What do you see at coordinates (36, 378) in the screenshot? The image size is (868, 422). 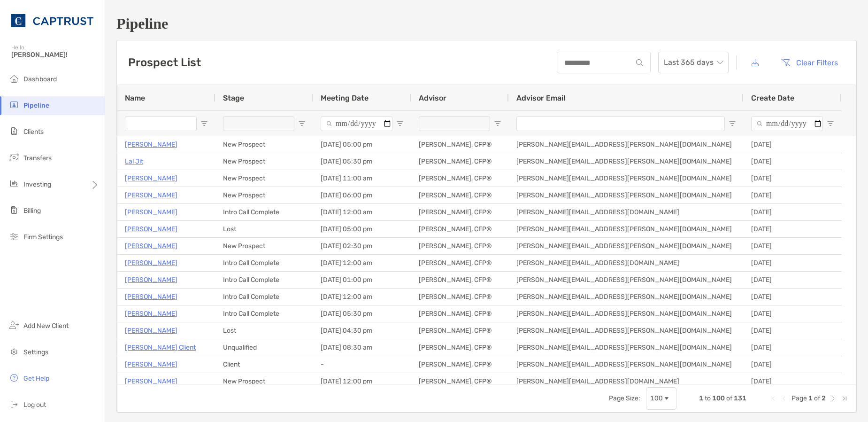 I see `span: Get Help` at bounding box center [36, 378].